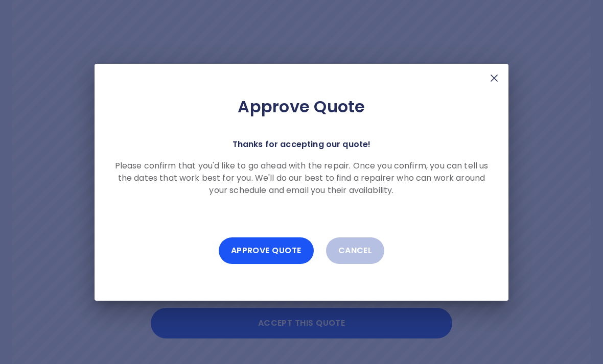 Image resolution: width=603 pixels, height=364 pixels. What do you see at coordinates (302, 178) in the screenshot?
I see `p: Please confirm that you'd like to go ahead with the repair. Once you confirm, you can tell us the...` at bounding box center [302, 178].